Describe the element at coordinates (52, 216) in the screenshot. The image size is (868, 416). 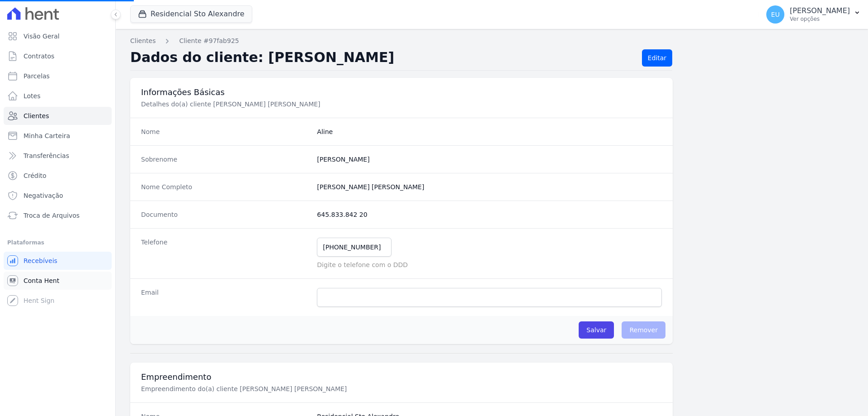
I see `span: Troca de Arquivos` at that location.